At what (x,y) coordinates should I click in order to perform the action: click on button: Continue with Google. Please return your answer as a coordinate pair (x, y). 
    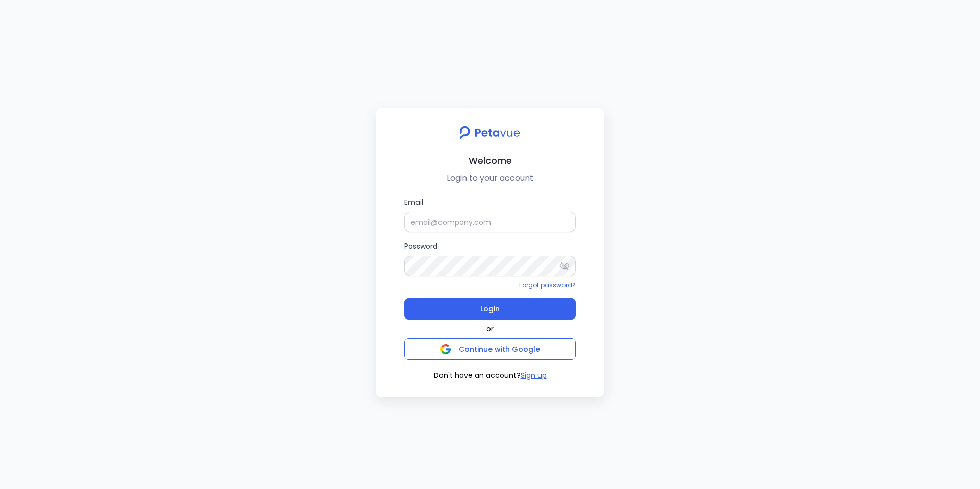
    Looking at the image, I should click on (490, 349).